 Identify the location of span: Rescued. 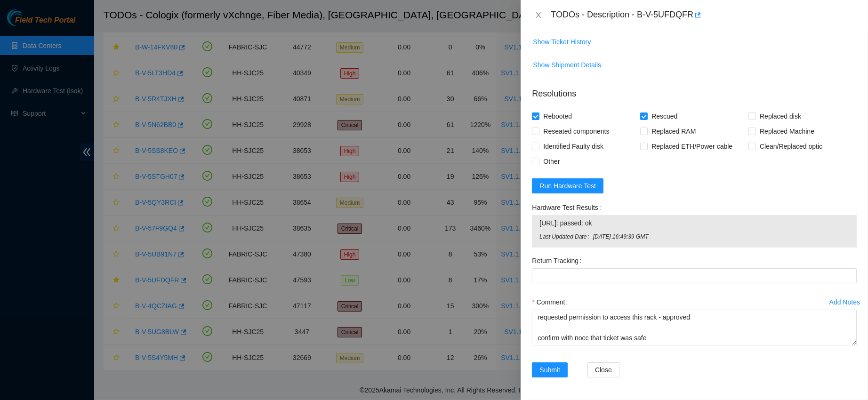
(665, 116).